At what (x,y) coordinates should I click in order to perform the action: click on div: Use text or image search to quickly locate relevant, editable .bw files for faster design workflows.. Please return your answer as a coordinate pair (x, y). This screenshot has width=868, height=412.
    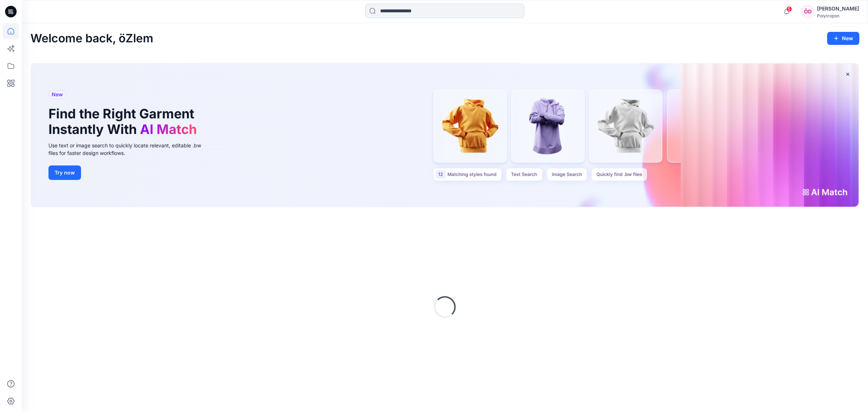
    Looking at the image, I should click on (130, 149).